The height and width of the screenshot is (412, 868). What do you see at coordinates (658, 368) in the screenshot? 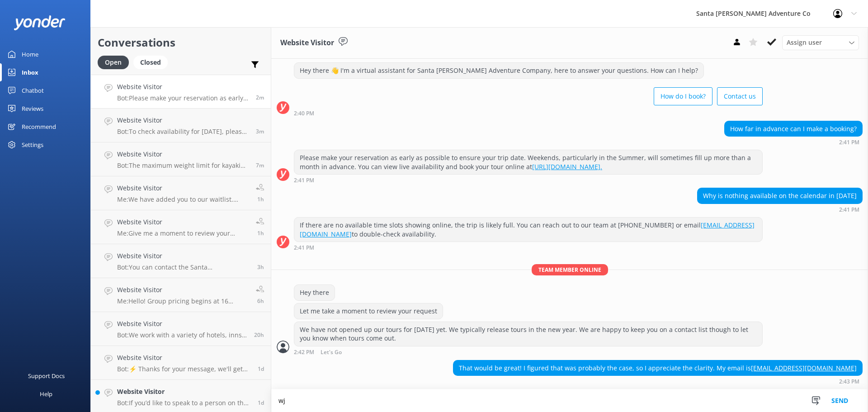
I see `div: That would be great! I figured that was probably the case, so I appreciate the clarity. My email is` at bounding box center [658, 368].